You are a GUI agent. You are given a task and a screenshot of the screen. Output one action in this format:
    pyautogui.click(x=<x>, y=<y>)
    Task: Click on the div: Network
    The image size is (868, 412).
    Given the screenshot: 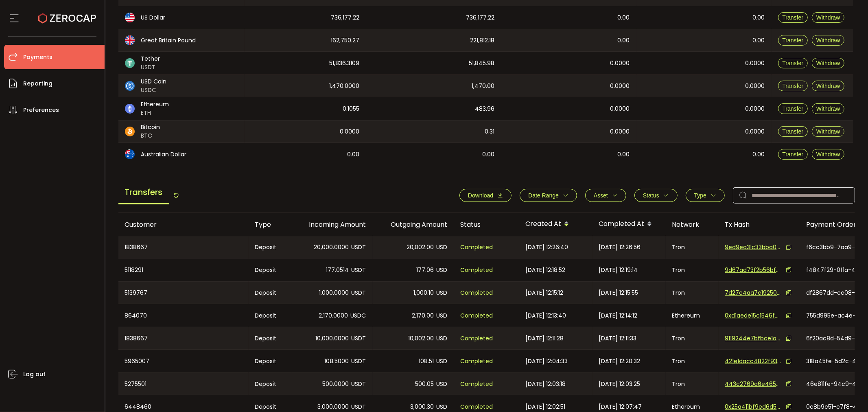 What is the action you would take?
    pyautogui.click(x=692, y=224)
    